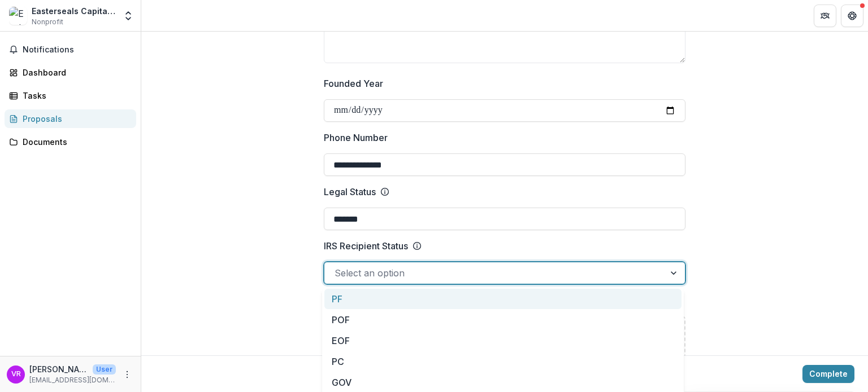 The image size is (868, 392). What do you see at coordinates (16, 374) in the screenshot?
I see `div: Valerie Rodino` at bounding box center [16, 374].